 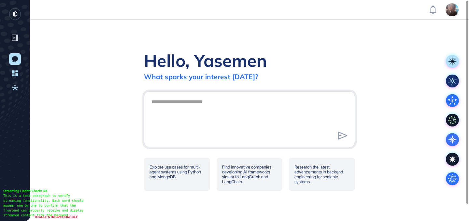 What do you see at coordinates (56, 217) in the screenshot?
I see `div: TOGGLE STREAM CONSOLE` at bounding box center [56, 217].